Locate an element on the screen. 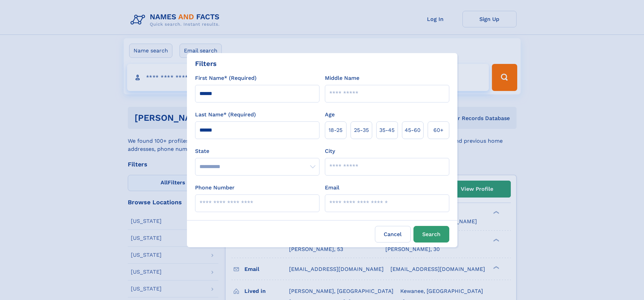 The height and width of the screenshot is (300, 644). button: Search is located at coordinates (431, 234).